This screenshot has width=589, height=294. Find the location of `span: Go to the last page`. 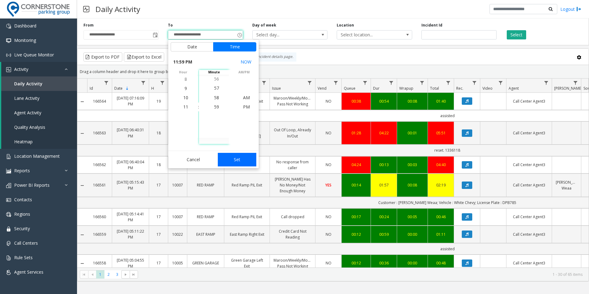

span: Go to the last page is located at coordinates (134, 275).